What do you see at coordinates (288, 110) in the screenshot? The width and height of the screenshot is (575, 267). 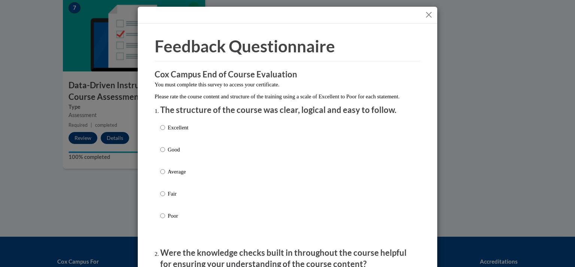 I see `p: The structure of the course was clear, logical and easy to follow.` at bounding box center [288, 110].